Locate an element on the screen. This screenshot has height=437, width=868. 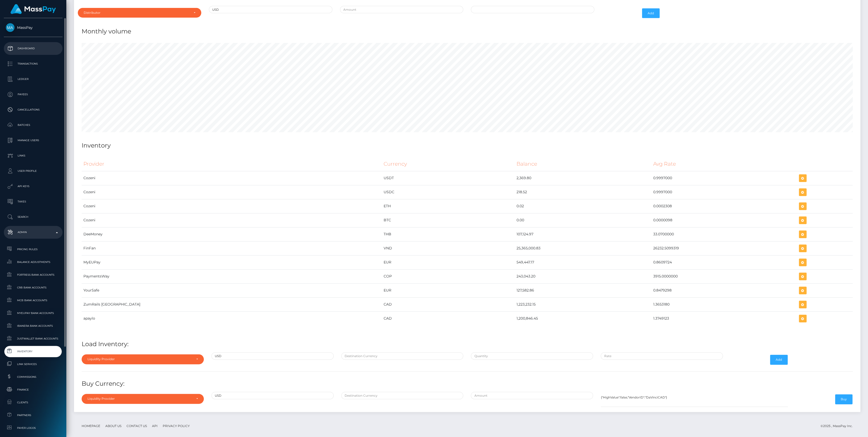
td: 2,369.80 is located at coordinates (583, 178).